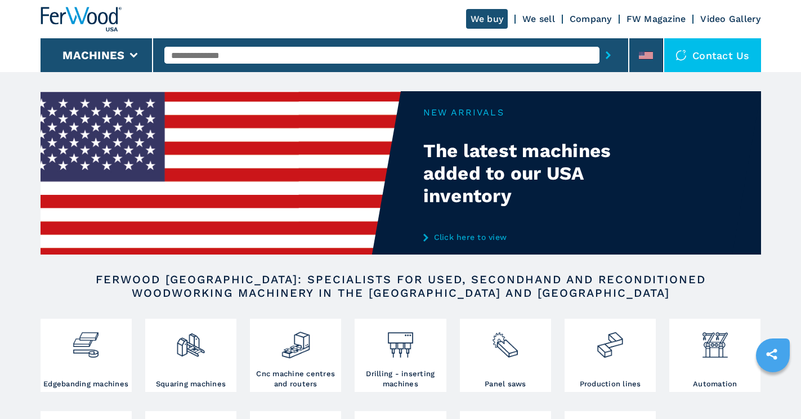 Image resolution: width=801 pixels, height=419 pixels. I want to click on img: Ferwood, so click(81, 19).